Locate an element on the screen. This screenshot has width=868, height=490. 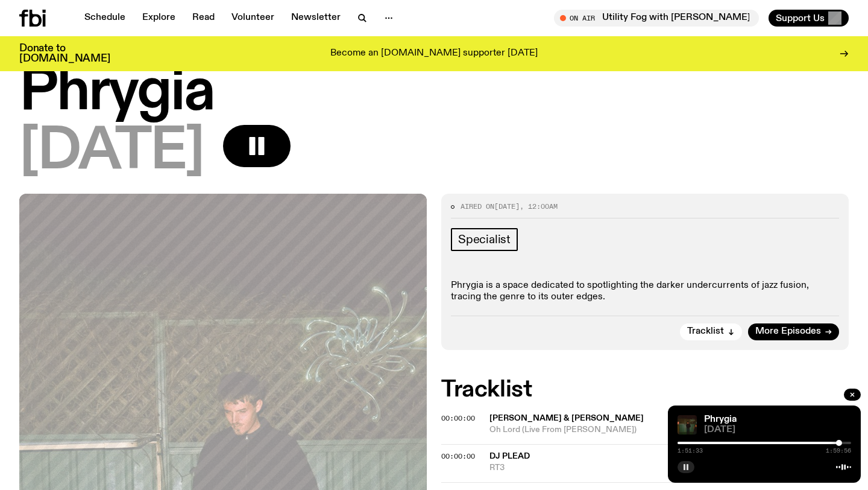
span: Specialist is located at coordinates (484, 240).